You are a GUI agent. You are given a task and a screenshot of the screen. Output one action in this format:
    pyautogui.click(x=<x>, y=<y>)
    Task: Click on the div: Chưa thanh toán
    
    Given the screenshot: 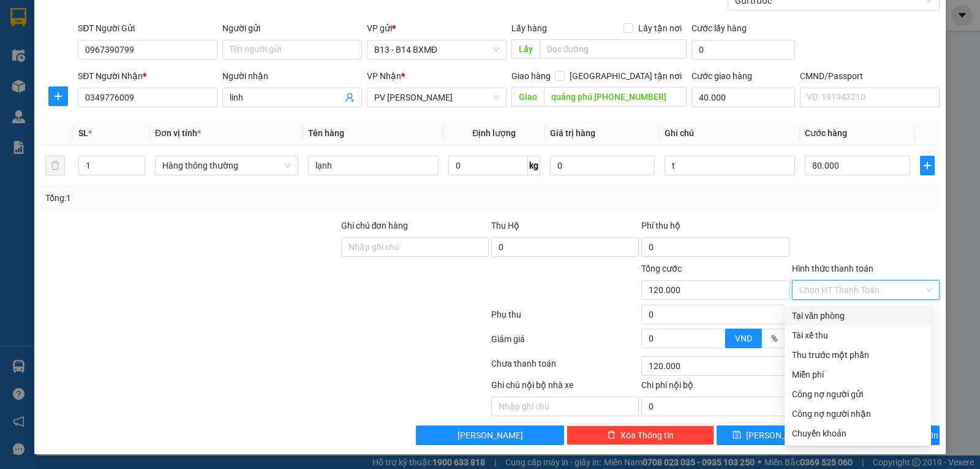 What is the action you would take?
    pyautogui.click(x=565, y=367)
    